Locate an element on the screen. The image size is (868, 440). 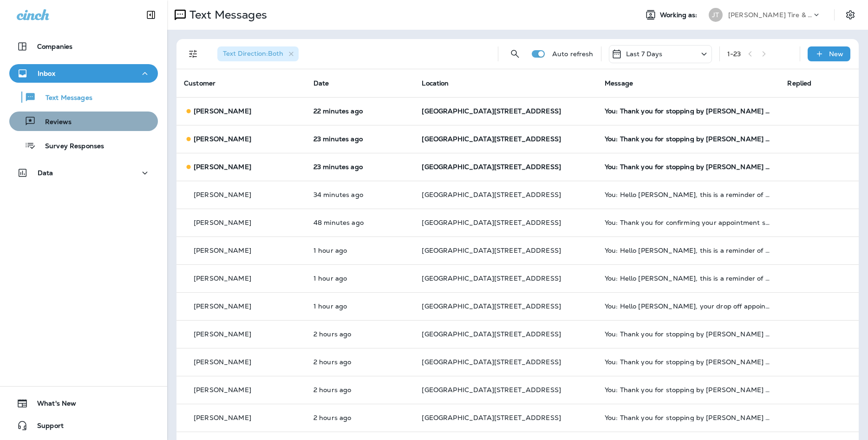
span: Support is located at coordinates (46, 427).